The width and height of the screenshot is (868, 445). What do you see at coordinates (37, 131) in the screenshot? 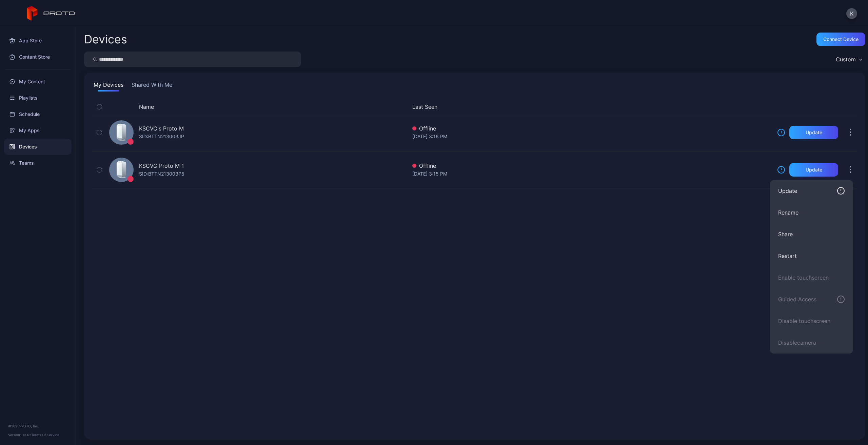
I see `a: My Apps` at bounding box center [37, 131].